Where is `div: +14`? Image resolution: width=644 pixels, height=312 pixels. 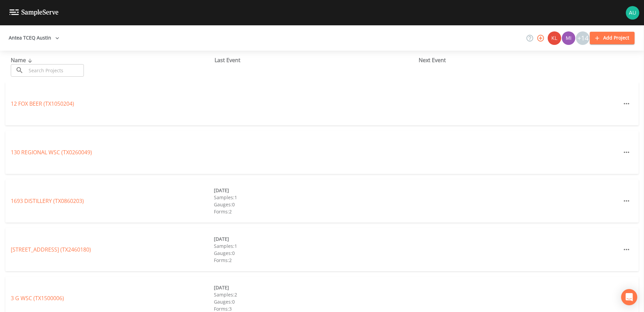
div: +14 is located at coordinates (583, 38).